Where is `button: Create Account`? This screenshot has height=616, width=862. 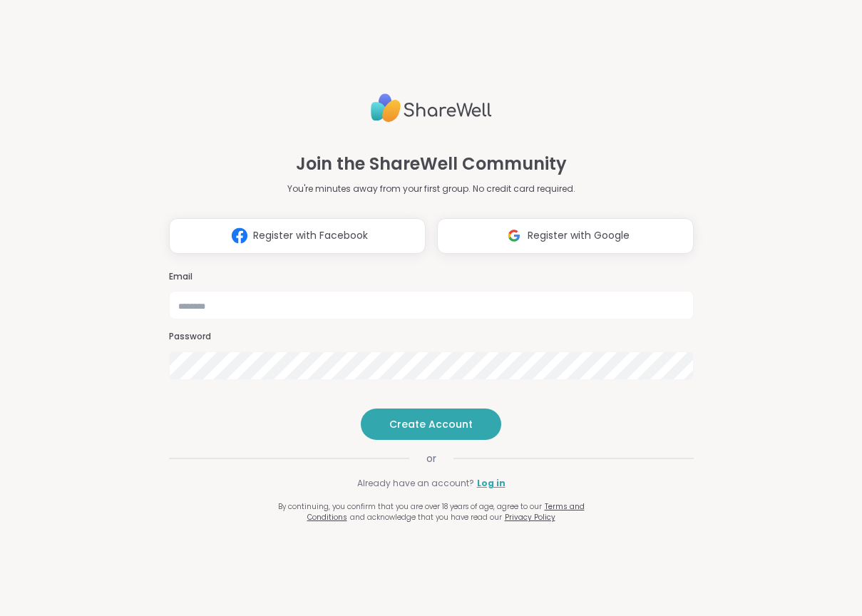 button: Create Account is located at coordinates (431, 424).